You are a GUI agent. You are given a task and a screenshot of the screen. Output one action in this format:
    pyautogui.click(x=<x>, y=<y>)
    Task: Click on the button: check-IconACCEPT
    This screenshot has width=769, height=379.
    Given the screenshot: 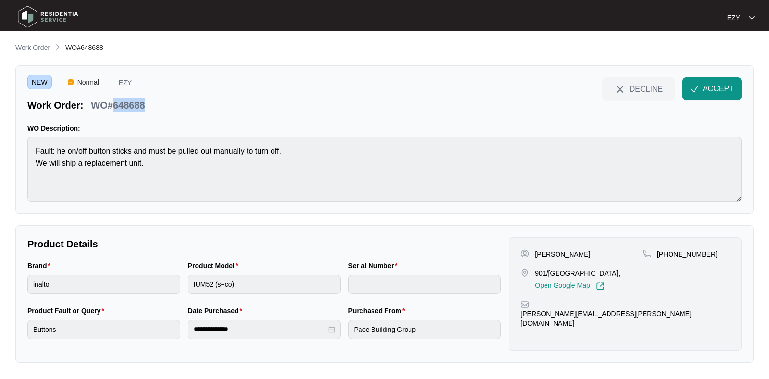 What is the action you would take?
    pyautogui.click(x=712, y=89)
    